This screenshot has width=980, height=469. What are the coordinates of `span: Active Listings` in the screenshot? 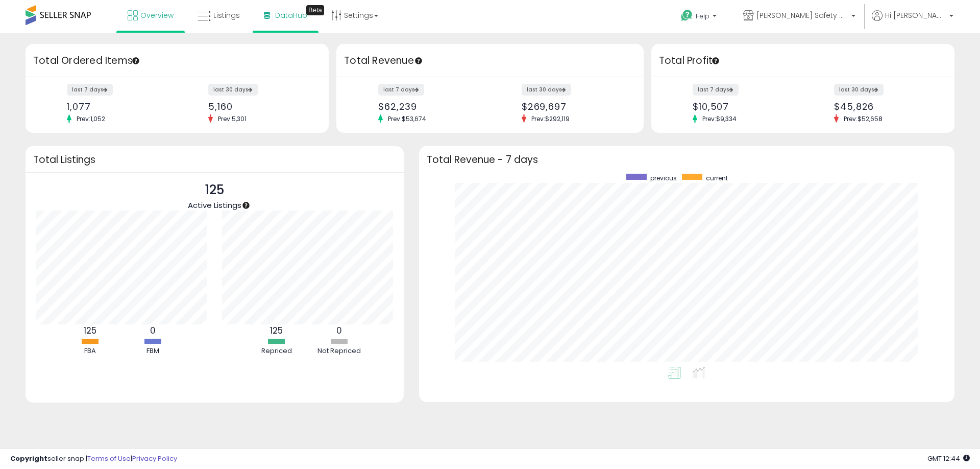 It's located at (214, 205).